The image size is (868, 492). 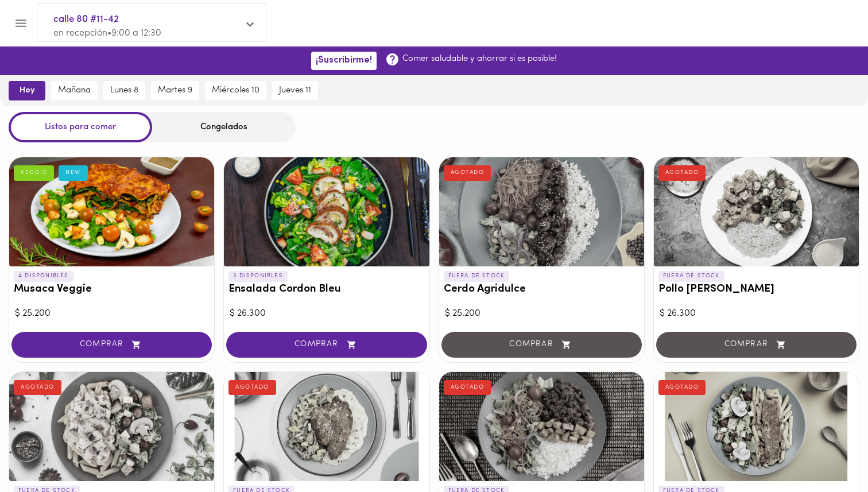 I want to click on div: Salmón toscana, so click(x=756, y=426).